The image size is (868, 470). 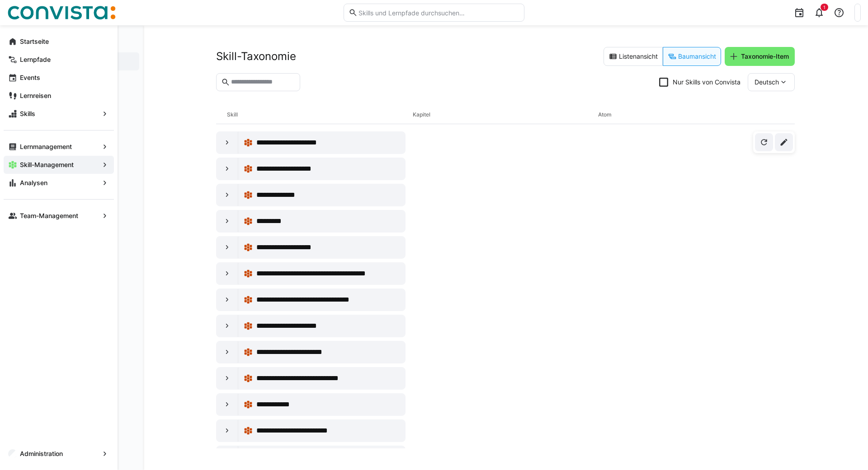 What do you see at coordinates (824, 7) in the screenshot?
I see `span: 1` at bounding box center [824, 7].